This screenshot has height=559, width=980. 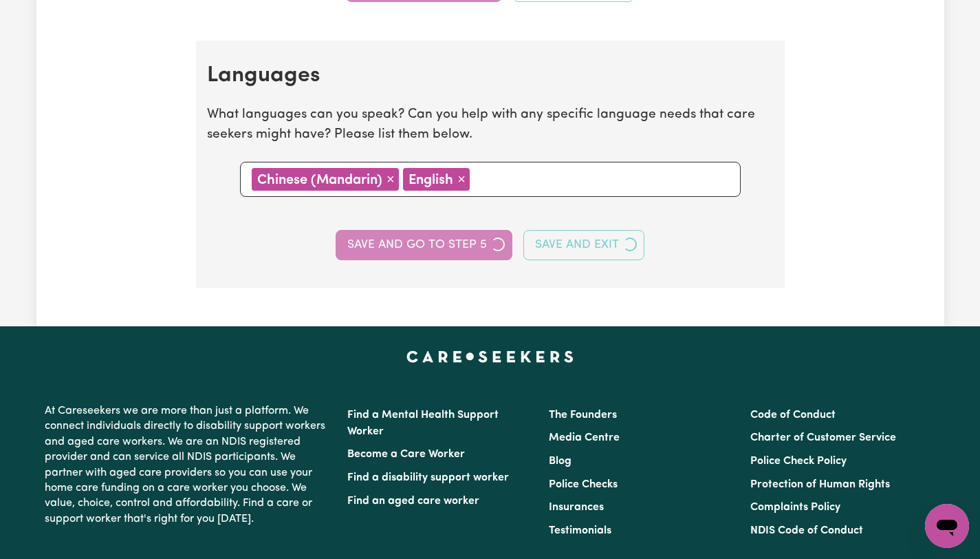 What do you see at coordinates (795, 507) in the screenshot?
I see `a: Complaints Policy` at bounding box center [795, 507].